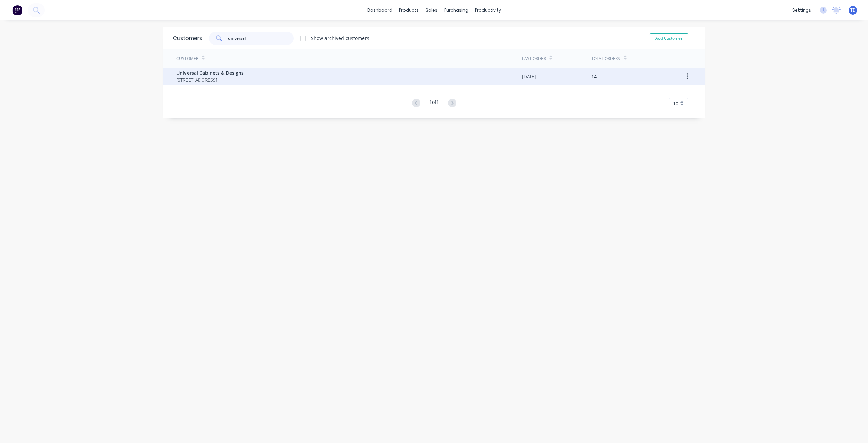  What do you see at coordinates (853, 10) in the screenshot?
I see `span: TD` at bounding box center [853, 10].